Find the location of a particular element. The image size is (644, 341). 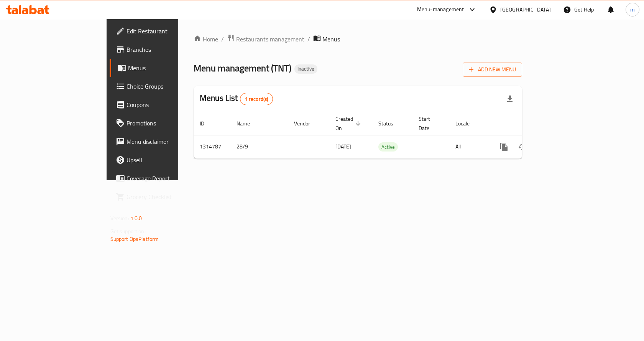

a: Coverage Report is located at coordinates (162, 178).